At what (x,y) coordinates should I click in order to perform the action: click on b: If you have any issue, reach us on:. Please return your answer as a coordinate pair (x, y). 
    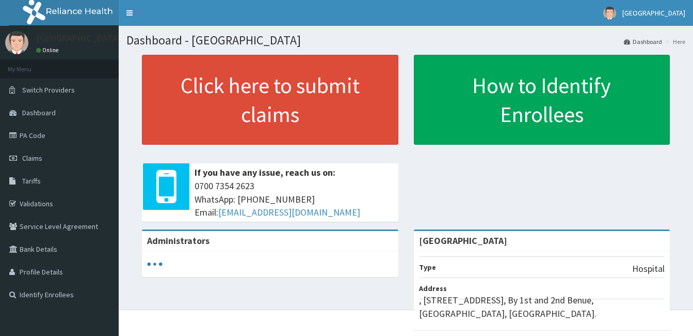
    Looking at the image, I should click on (265, 172).